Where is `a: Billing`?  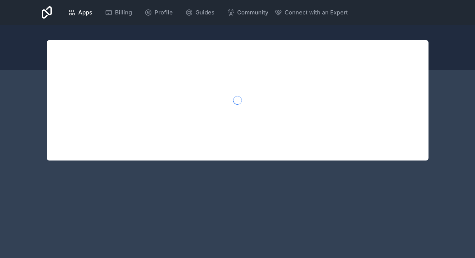
a: Billing is located at coordinates (118, 13).